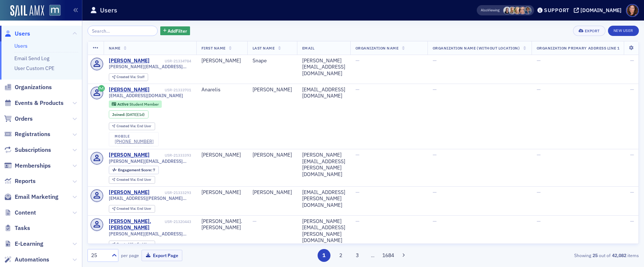  I want to click on a: View Homepage, so click(52, 11).